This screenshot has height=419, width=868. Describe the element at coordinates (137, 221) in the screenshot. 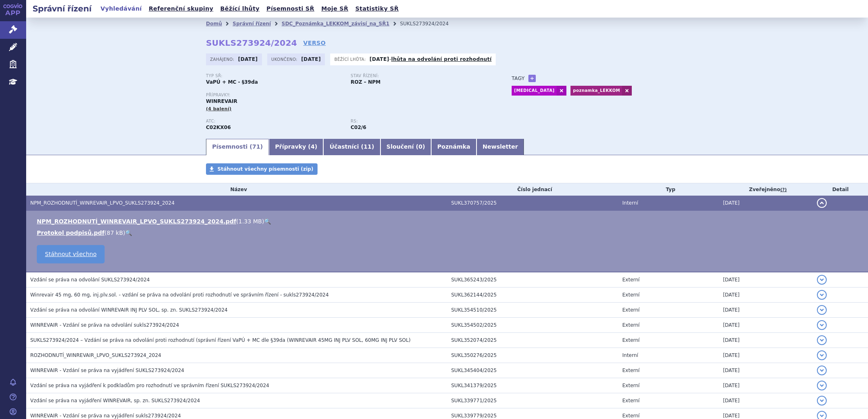

I see `a: NPM_ROZHODNUTÍ_WINREVAIR_LPVO_SUKLS273924_2024.pdf` at that location.